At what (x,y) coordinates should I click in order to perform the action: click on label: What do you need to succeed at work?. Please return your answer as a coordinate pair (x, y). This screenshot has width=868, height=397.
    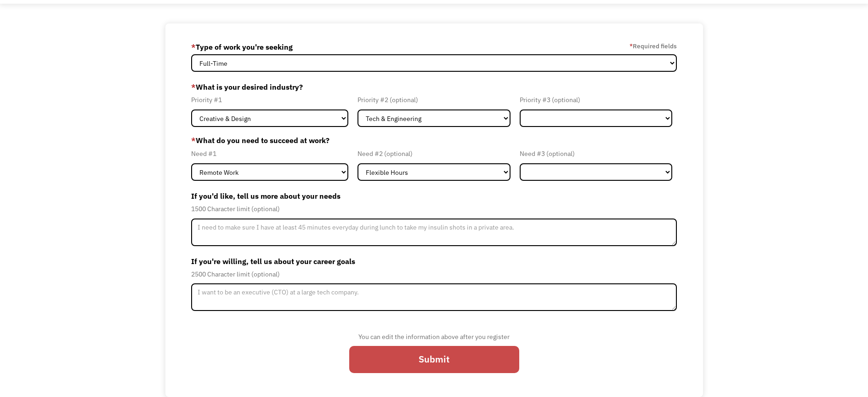
    Looking at the image, I should click on (434, 140).